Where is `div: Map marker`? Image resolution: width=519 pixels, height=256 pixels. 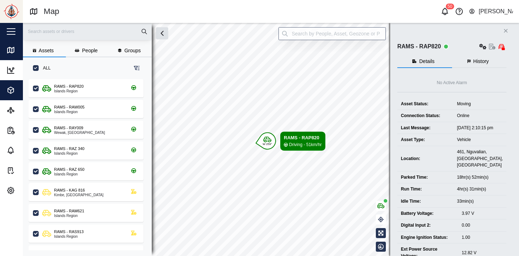 div: Map marker is located at coordinates (292, 141).